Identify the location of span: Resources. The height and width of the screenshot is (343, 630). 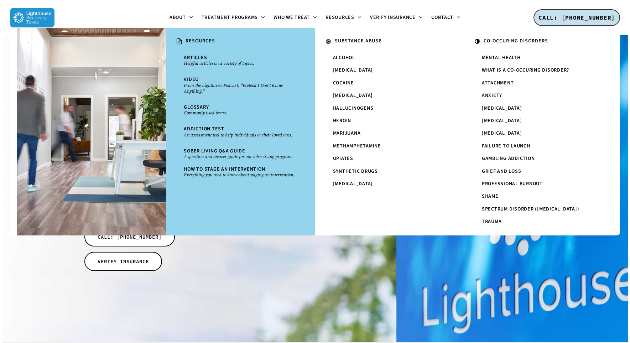
(340, 17).